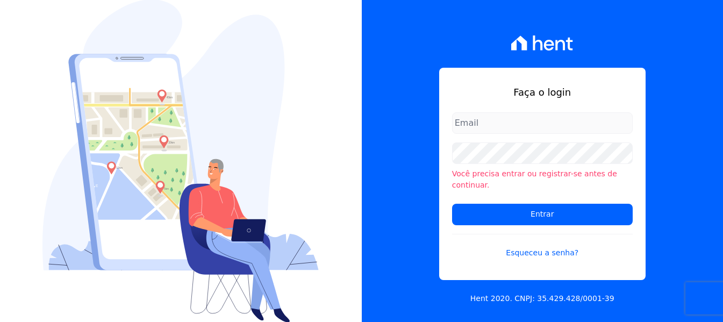 Image resolution: width=723 pixels, height=322 pixels. Describe the element at coordinates (542, 298) in the screenshot. I see `p: Hent 2020. CNPJ: 35.429.428/0001-39` at that location.